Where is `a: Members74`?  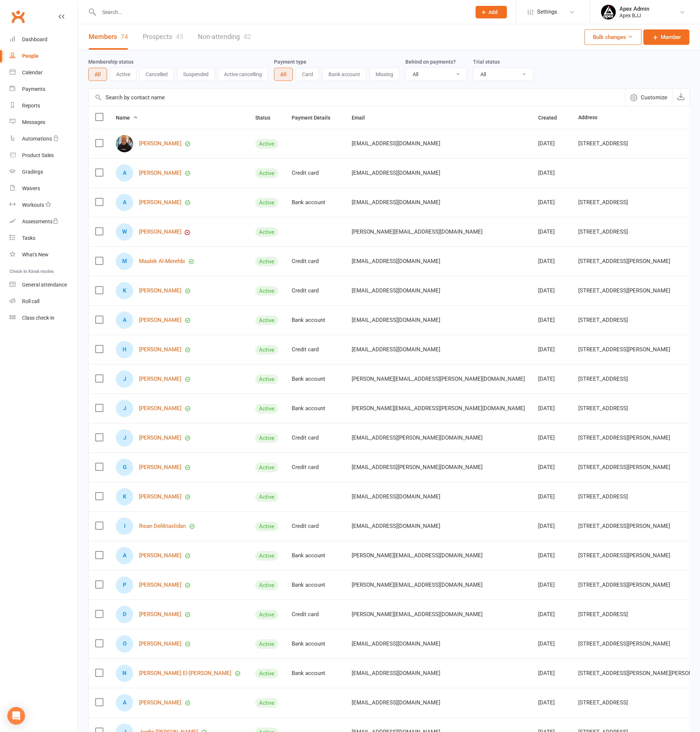
a: Members74 is located at coordinates (108, 37).